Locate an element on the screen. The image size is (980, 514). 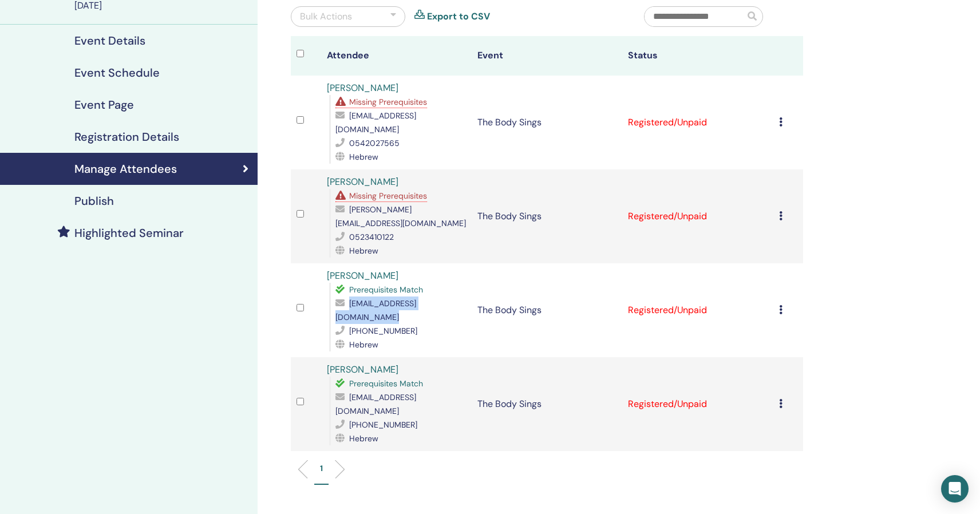
div: Open Intercom Messenger is located at coordinates (955, 488).